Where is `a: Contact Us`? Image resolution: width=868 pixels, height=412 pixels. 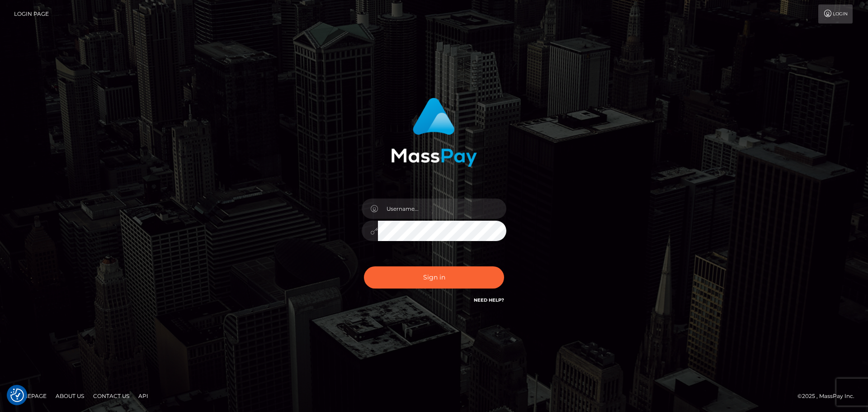
a: Contact Us is located at coordinates (111, 396).